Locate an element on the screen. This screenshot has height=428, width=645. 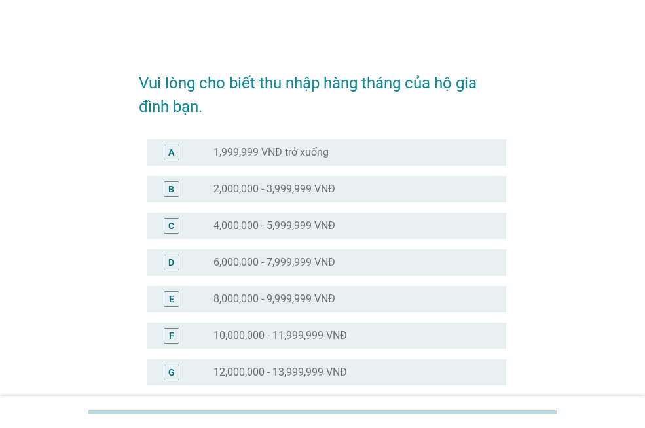
div: D is located at coordinates (171, 262).